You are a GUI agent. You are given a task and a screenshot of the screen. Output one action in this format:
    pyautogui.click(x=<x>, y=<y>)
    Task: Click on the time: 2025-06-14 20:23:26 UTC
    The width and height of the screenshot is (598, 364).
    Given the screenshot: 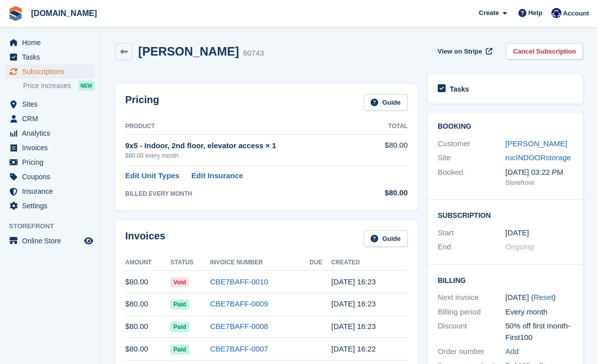 What is the action you would take?
    pyautogui.click(x=353, y=326)
    